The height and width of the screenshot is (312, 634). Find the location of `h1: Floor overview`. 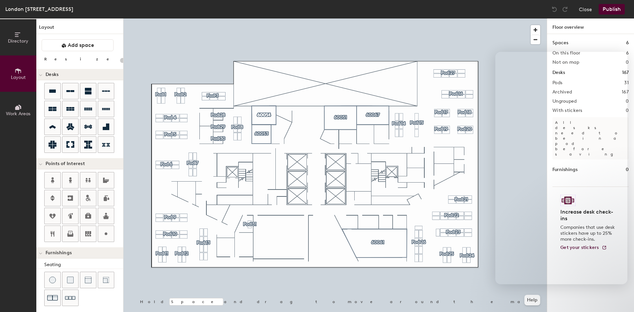

h1: Floor overview is located at coordinates (590, 26).